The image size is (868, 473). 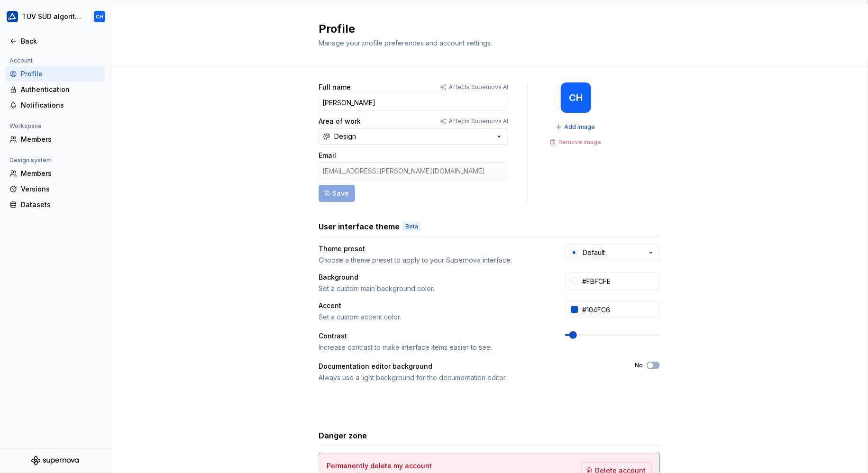 I want to click on div: Datasets, so click(x=61, y=205).